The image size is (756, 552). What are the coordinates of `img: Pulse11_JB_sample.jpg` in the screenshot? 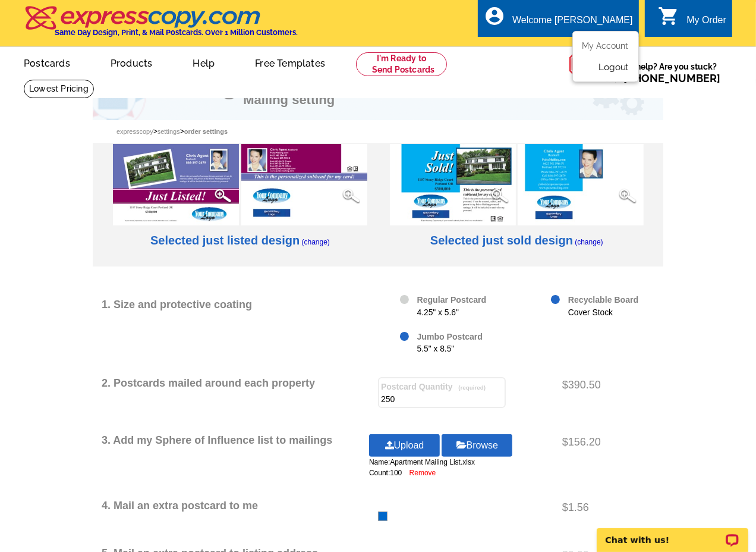 It's located at (581, 184).